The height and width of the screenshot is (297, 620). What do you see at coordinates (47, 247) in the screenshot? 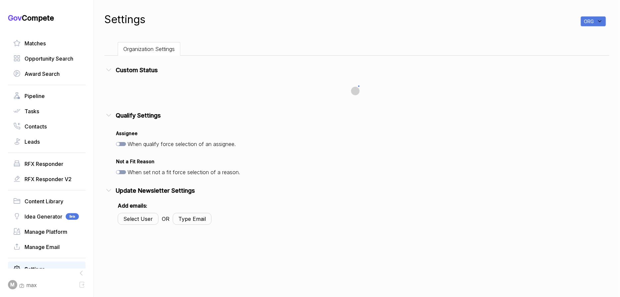
I see `a: Manage Email` at bounding box center [47, 247].